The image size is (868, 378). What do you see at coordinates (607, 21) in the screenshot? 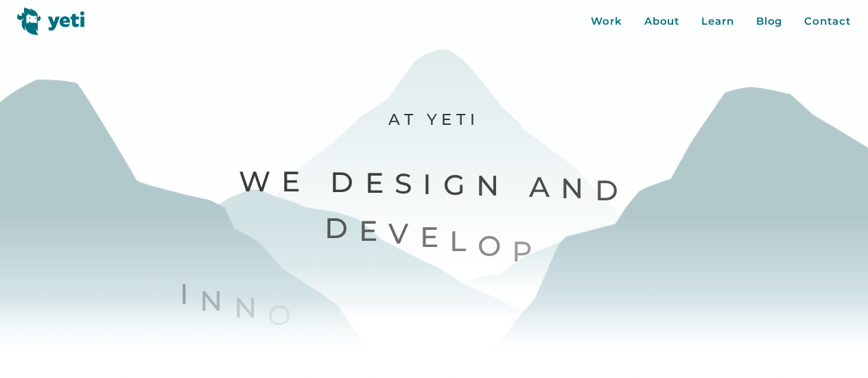
I see `a: Work` at bounding box center [607, 21].